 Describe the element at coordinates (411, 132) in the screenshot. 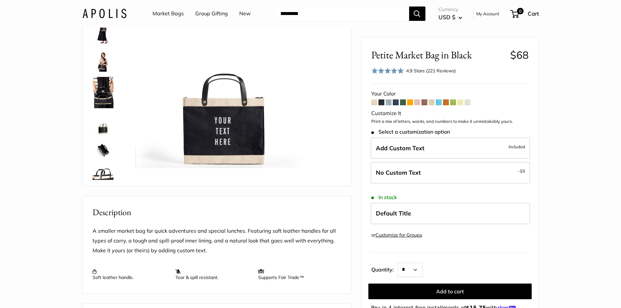

I see `span: Select a customization option` at that location.